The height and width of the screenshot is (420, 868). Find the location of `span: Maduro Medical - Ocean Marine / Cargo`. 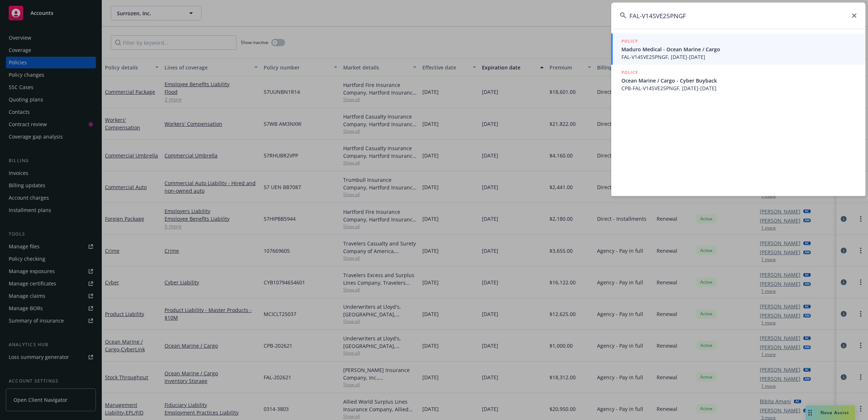

span: Maduro Medical - Ocean Marine / Cargo is located at coordinates (739, 49).